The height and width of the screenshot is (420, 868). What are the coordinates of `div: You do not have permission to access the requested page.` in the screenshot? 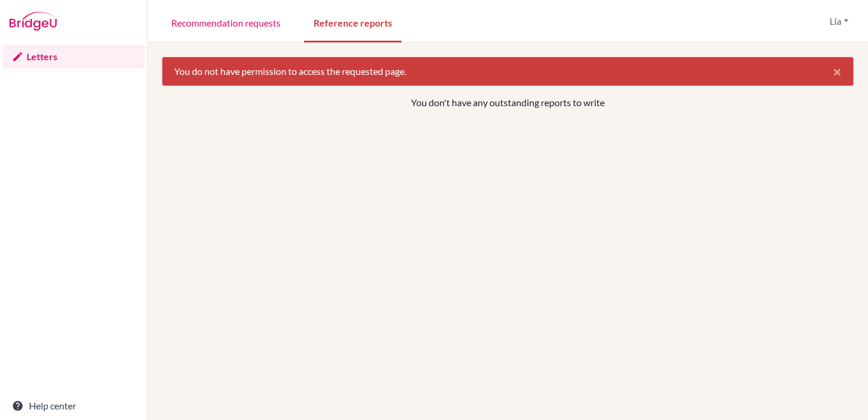 It's located at (508, 72).